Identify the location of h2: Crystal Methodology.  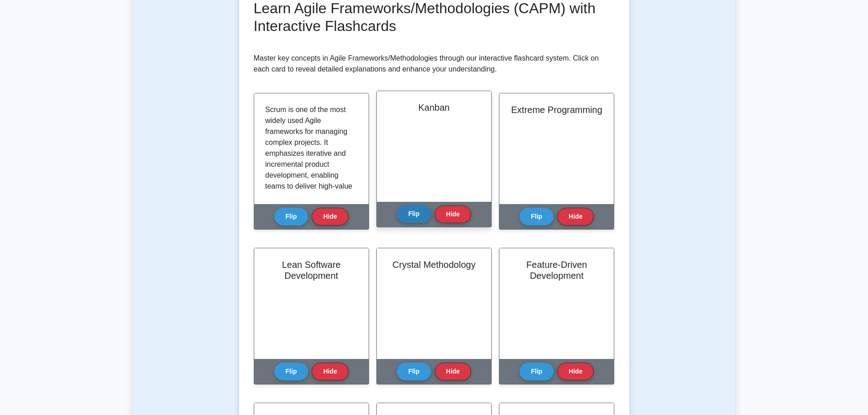
(434, 265).